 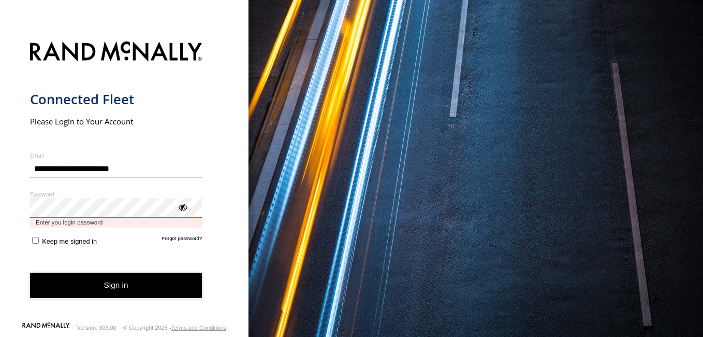 What do you see at coordinates (116, 194) in the screenshot?
I see `label: Password` at bounding box center [116, 194].